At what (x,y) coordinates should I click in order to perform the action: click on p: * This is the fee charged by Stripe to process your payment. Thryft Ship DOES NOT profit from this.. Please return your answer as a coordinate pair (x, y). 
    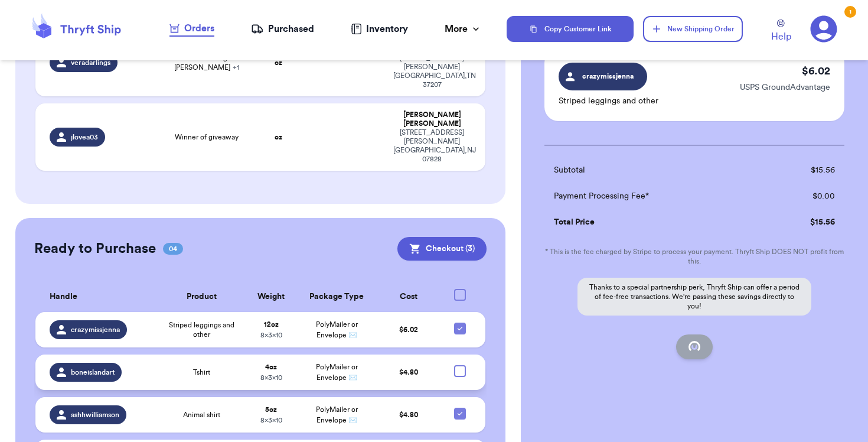
    Looking at the image, I should click on (695, 256).